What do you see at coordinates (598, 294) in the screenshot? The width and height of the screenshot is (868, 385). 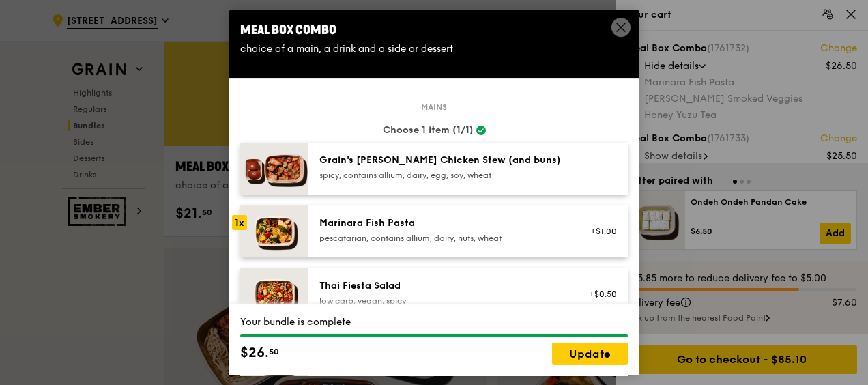 I see `div: +$0.50` at bounding box center [598, 294].